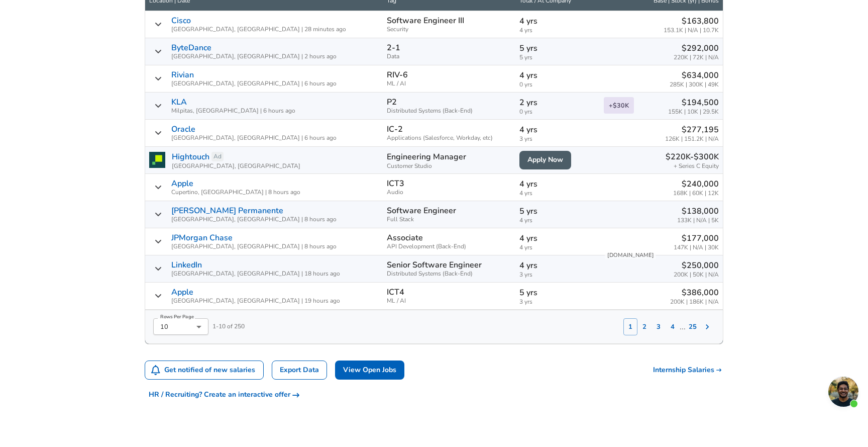  Describe the element at coordinates (630, 327) in the screenshot. I see `button: 1` at that location.